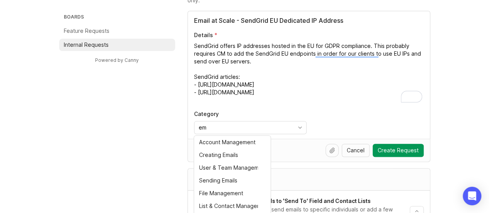  Describe the element at coordinates (228, 168) in the screenshot. I see `div: User & Team Management` at that location.